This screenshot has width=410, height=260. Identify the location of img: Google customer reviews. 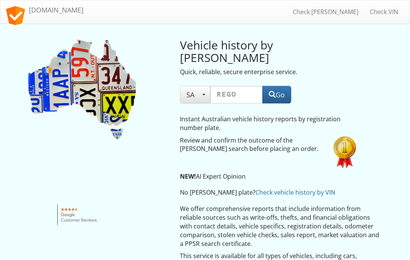
(79, 214).